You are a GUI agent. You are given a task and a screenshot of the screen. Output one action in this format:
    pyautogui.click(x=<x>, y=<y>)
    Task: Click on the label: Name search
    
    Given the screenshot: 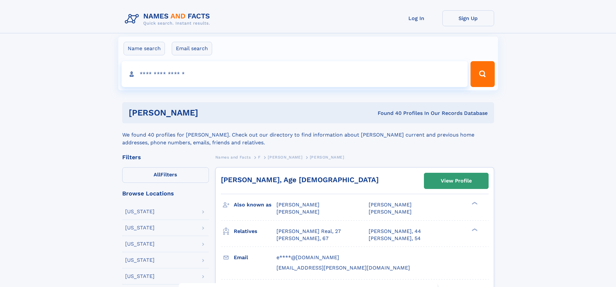 What is the action you would take?
    pyautogui.click(x=144, y=49)
    